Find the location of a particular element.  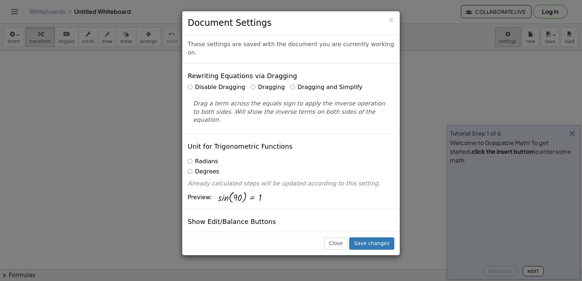

h4: Show Edit/Balance Buttons is located at coordinates (232, 222).